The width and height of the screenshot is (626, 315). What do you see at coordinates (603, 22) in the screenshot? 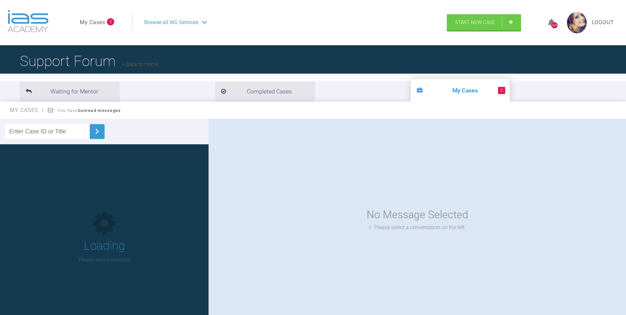
I see `a: Logout` at bounding box center [603, 22].